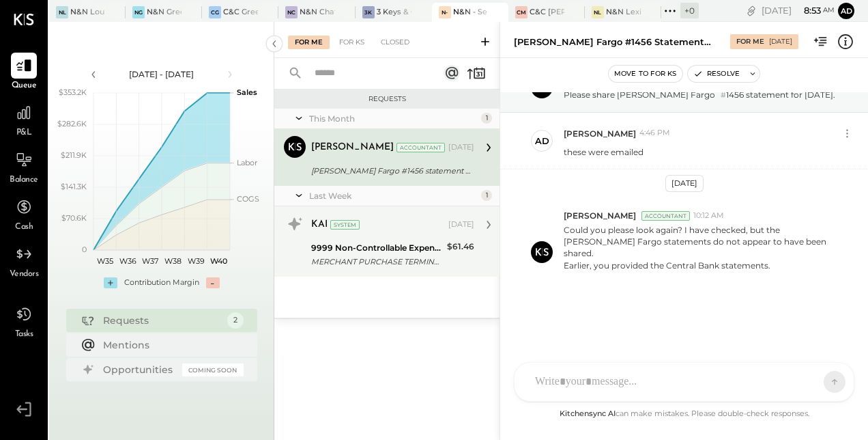 Image resolution: width=868 pixels, height=440 pixels. Describe the element at coordinates (24, 260) in the screenshot. I see `a: Vendors` at that location.